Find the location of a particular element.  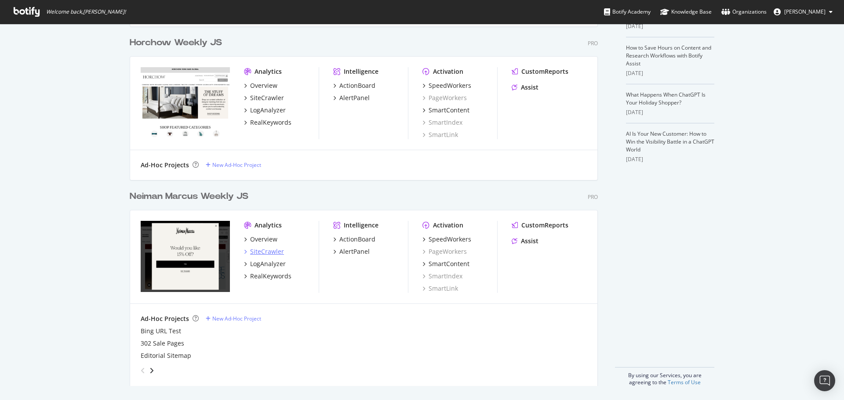

a: 302 Sale Pages is located at coordinates (162, 344).